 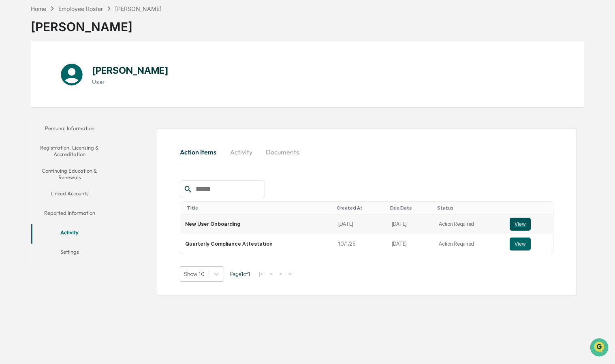 What do you see at coordinates (16, 69) in the screenshot?
I see `img: 1746055101610-c473b297-6a78-478c-a979-82029cc54cd1` at bounding box center [16, 69].